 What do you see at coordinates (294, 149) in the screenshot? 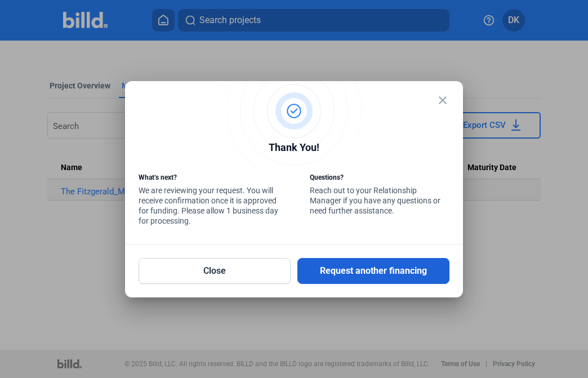
I see `div: Thank You!` at bounding box center [294, 149].